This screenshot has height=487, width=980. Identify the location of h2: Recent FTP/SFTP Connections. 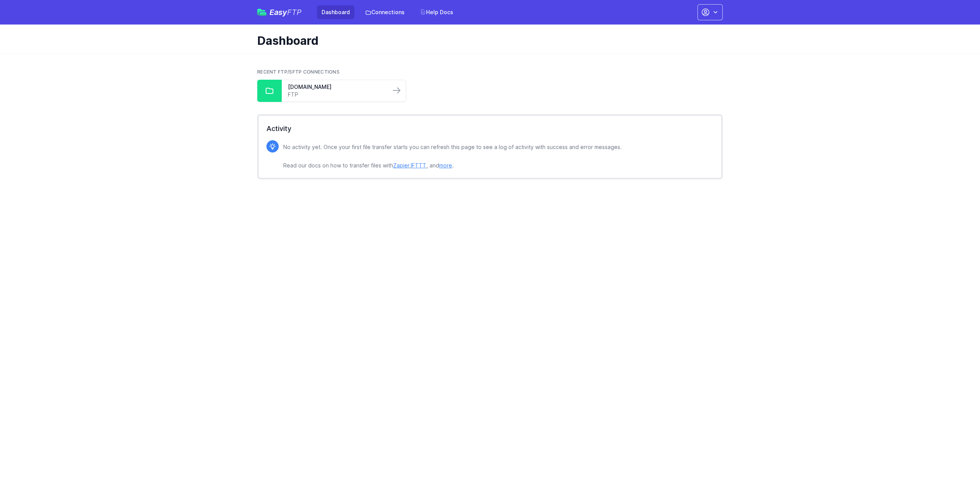
(490, 72).